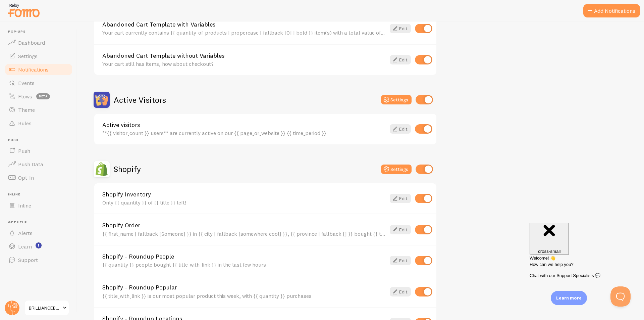 The width and height of the screenshot is (644, 320). What do you see at coordinates (102, 169) in the screenshot?
I see `img: Shopify` at bounding box center [102, 169].